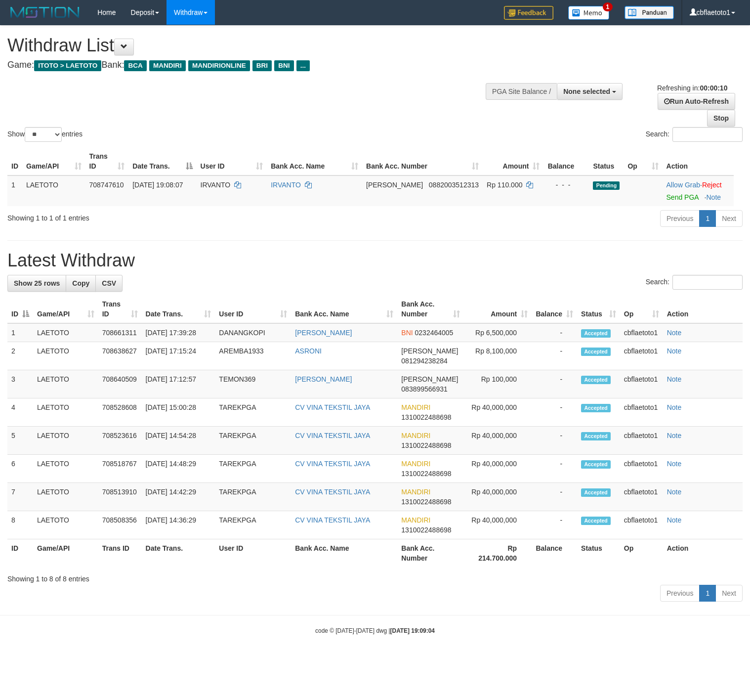 The width and height of the screenshot is (750, 700). Describe the element at coordinates (68, 65) in the screenshot. I see `span: ITOTO > LAETOTO` at that location.